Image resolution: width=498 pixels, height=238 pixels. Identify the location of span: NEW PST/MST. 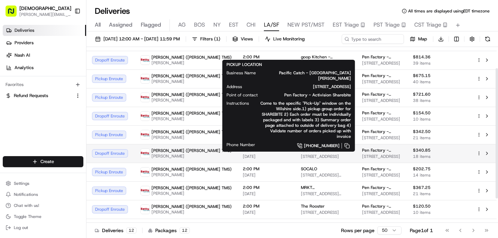
(306, 25).